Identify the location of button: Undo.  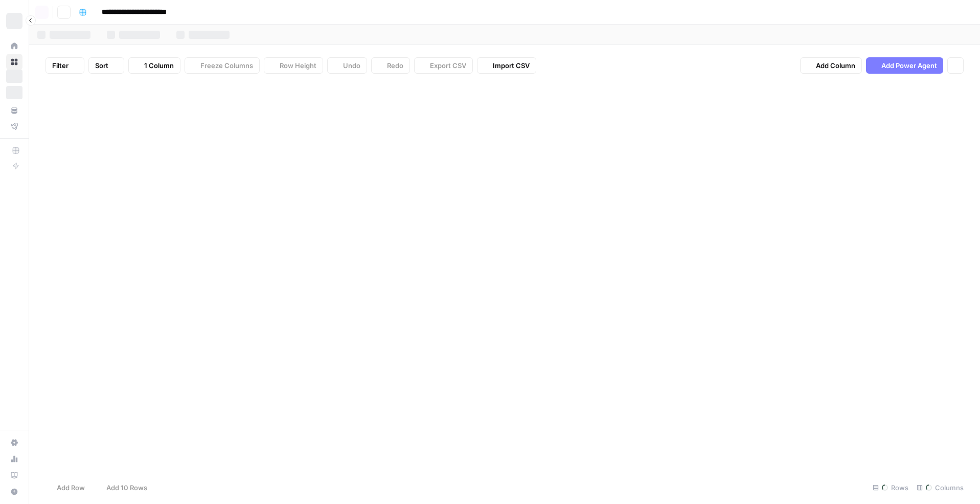
(347, 65).